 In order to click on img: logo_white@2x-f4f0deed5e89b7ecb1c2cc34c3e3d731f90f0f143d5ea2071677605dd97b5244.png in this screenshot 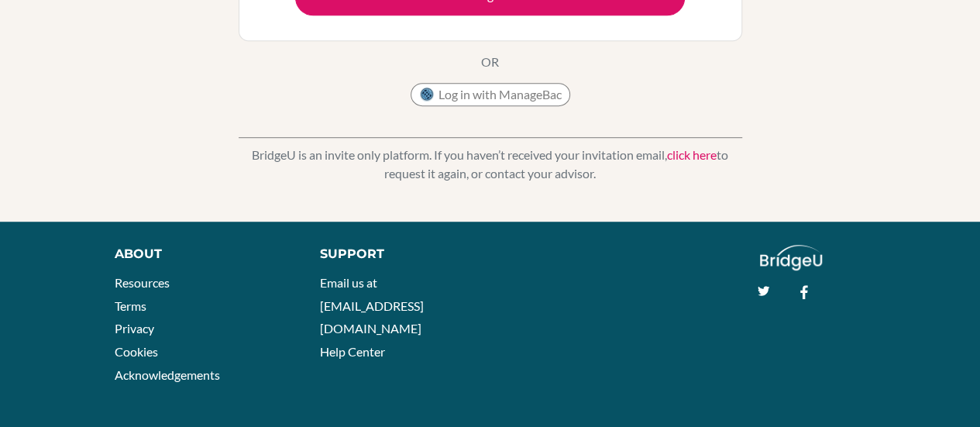, I will do `click(791, 257)`.